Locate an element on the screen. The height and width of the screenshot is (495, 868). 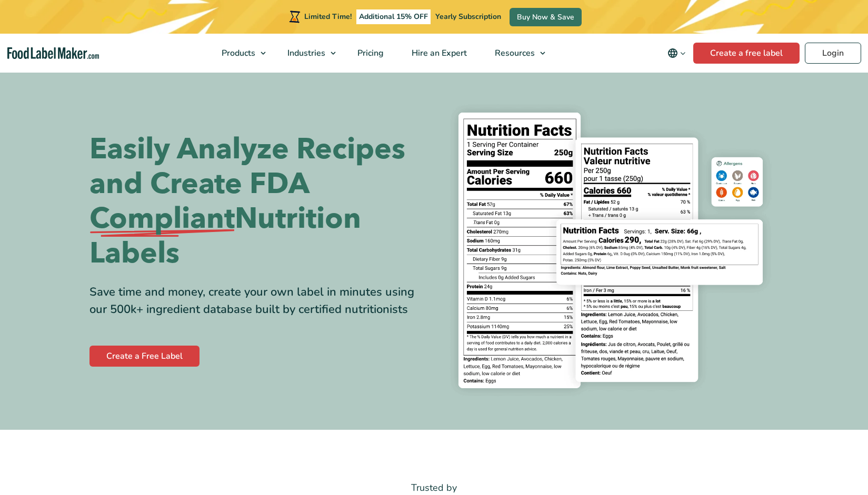
span: Pricing is located at coordinates (369, 53).